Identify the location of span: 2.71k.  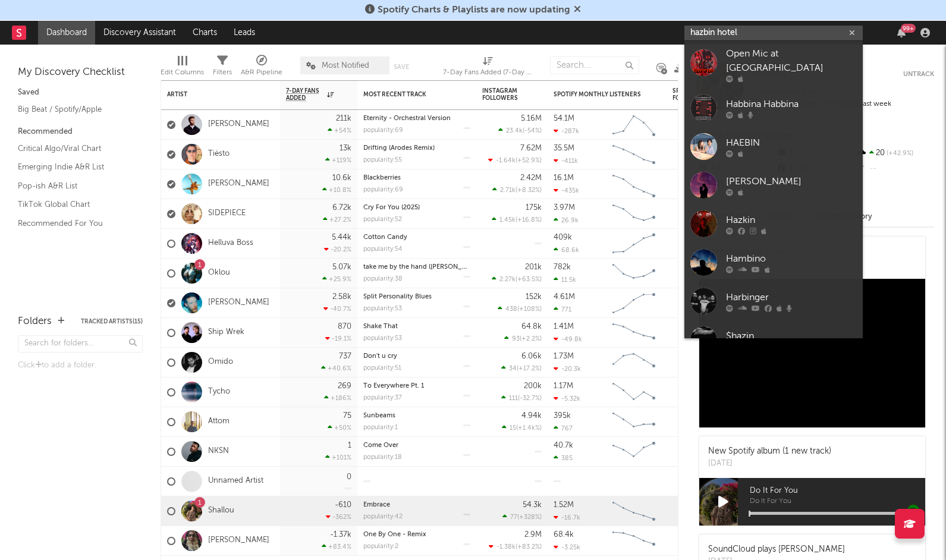
(507, 190).